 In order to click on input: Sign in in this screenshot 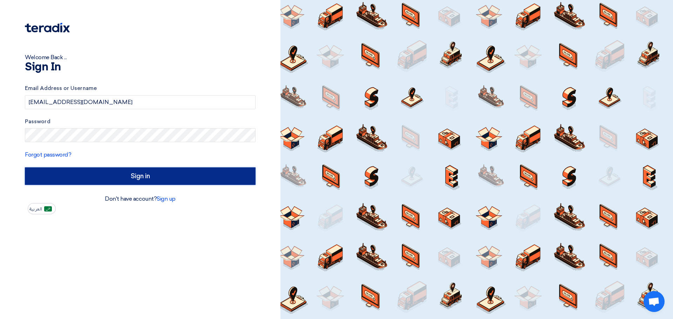, I will do `click(140, 176)`.